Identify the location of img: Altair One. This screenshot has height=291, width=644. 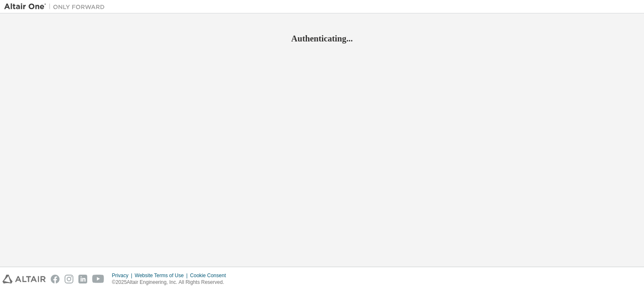
(56, 6).